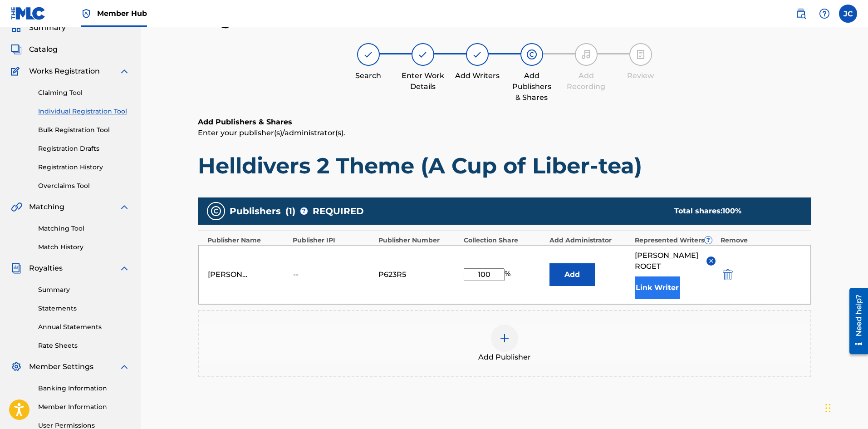 The image size is (868, 429). I want to click on div: Need help?, so click(16, 31).